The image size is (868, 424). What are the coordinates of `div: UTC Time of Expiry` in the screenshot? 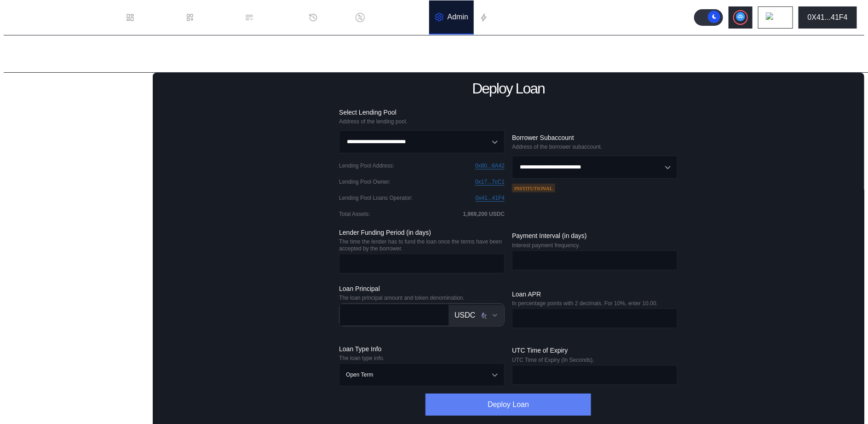 It's located at (595, 350).